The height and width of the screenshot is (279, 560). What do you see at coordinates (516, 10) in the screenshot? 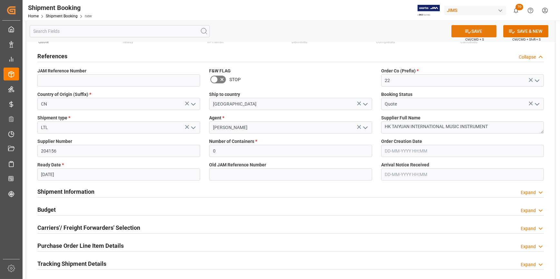
I see `button: show 70 new notifications` at bounding box center [516, 10].